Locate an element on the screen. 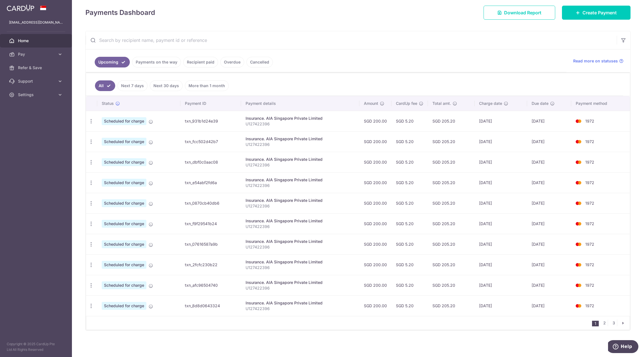 This screenshot has width=644, height=357. a: All is located at coordinates (105, 86).